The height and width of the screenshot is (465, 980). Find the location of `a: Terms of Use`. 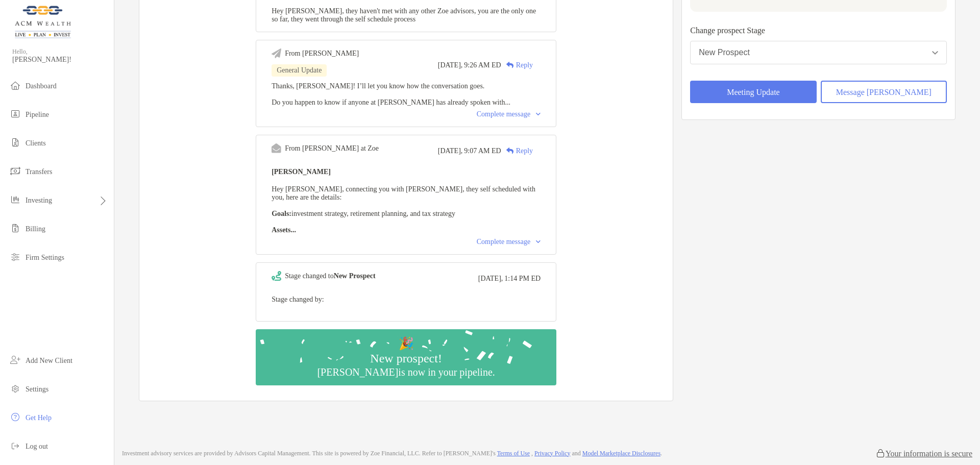

a: Terms of Use is located at coordinates (514, 453).